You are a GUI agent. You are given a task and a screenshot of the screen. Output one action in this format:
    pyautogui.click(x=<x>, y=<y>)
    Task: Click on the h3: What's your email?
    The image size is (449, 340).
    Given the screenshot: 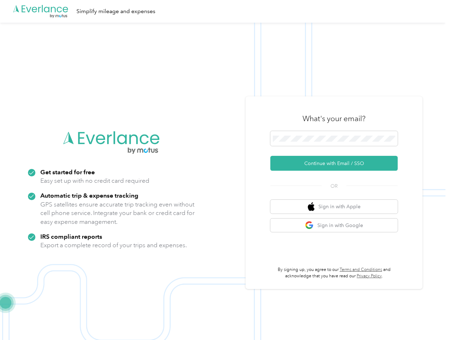 What is the action you would take?
    pyautogui.click(x=334, y=119)
    